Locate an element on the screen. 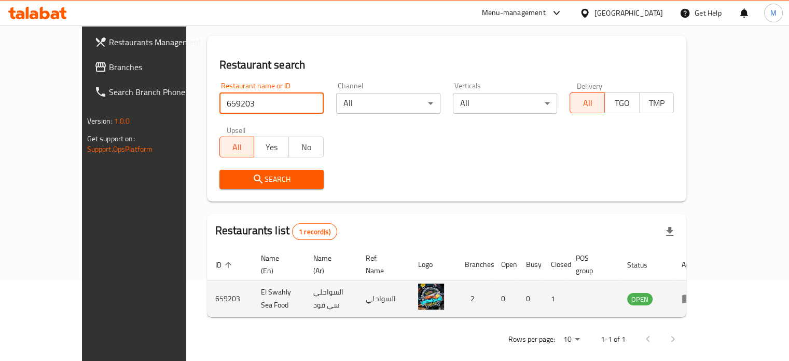 This screenshot has width=789, height=361. button: TGO is located at coordinates (622, 103).